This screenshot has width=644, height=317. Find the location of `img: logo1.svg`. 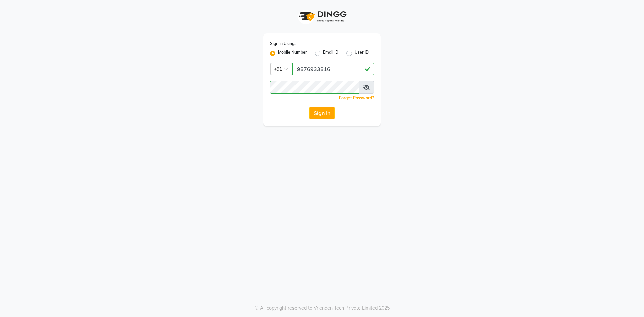

img: logo1.svg is located at coordinates (322, 16).